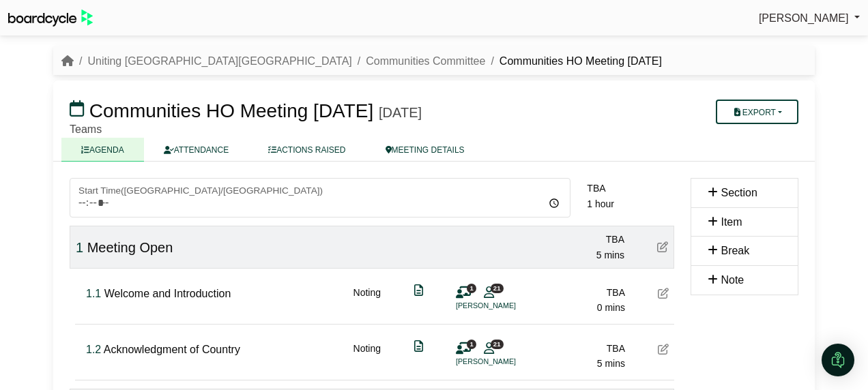 Image resolution: width=868 pixels, height=390 pixels. What do you see at coordinates (425, 61) in the screenshot?
I see `a: Communities Committee` at bounding box center [425, 61].